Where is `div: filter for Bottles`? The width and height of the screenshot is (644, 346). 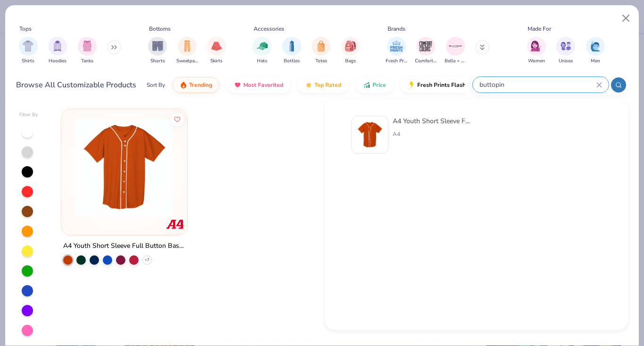
div: filter for Bottles is located at coordinates (292, 50).